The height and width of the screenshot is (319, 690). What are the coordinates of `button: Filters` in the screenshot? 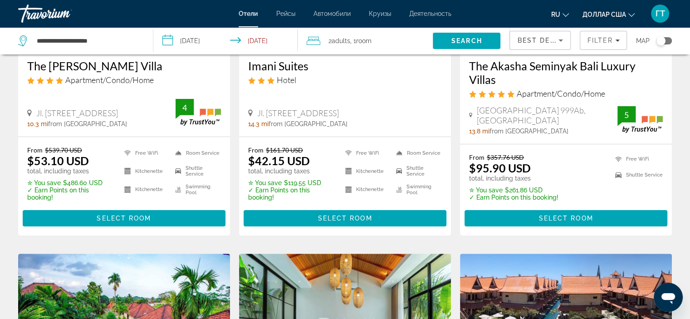 It's located at (603, 40).